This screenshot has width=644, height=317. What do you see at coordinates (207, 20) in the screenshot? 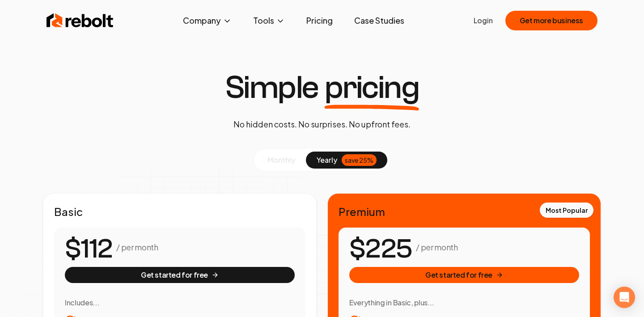
I see `button: Company` at bounding box center [207, 20].